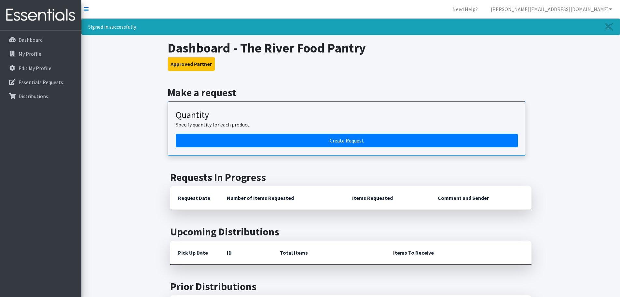 Image resolution: width=620 pixels, height=297 pixels. I want to click on th: Pick Up Date, so click(195, 252).